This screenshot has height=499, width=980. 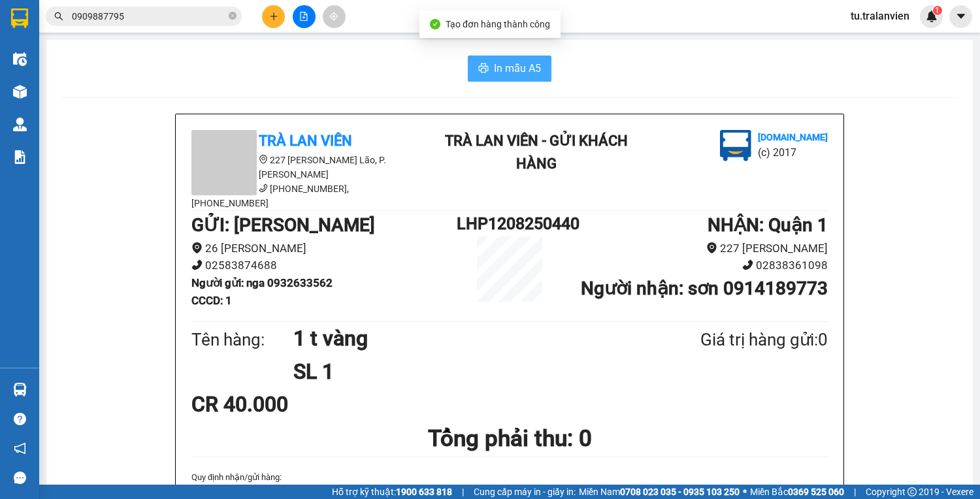 I want to click on h1: 1 t vàng, so click(x=465, y=339).